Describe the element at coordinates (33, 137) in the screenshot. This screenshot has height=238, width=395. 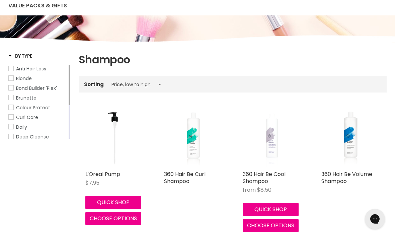
I see `span: Deep Cleanse` at that location.